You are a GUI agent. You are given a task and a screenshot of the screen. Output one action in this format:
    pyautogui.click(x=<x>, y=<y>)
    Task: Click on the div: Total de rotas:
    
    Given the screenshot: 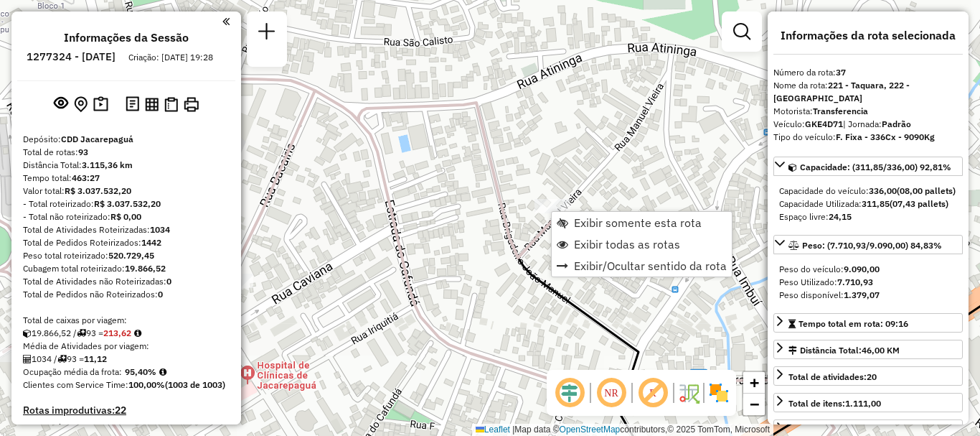 What is the action you would take?
    pyautogui.click(x=126, y=152)
    